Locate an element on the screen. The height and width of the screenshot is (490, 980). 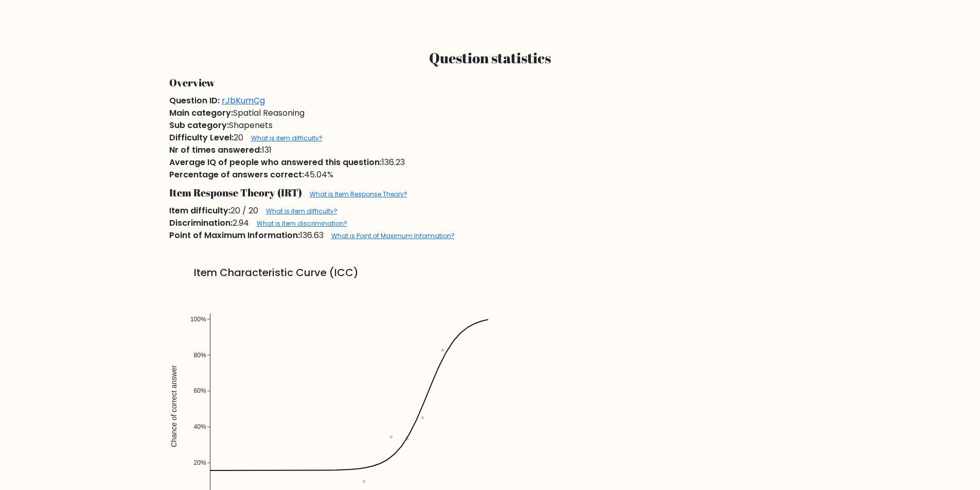
div: 136.63 is located at coordinates (490, 235).